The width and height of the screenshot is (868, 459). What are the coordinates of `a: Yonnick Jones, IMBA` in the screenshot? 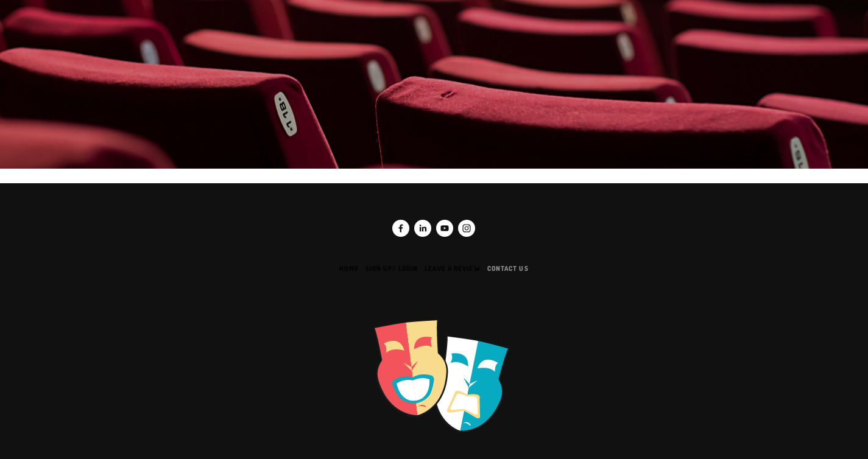 It's located at (423, 228).